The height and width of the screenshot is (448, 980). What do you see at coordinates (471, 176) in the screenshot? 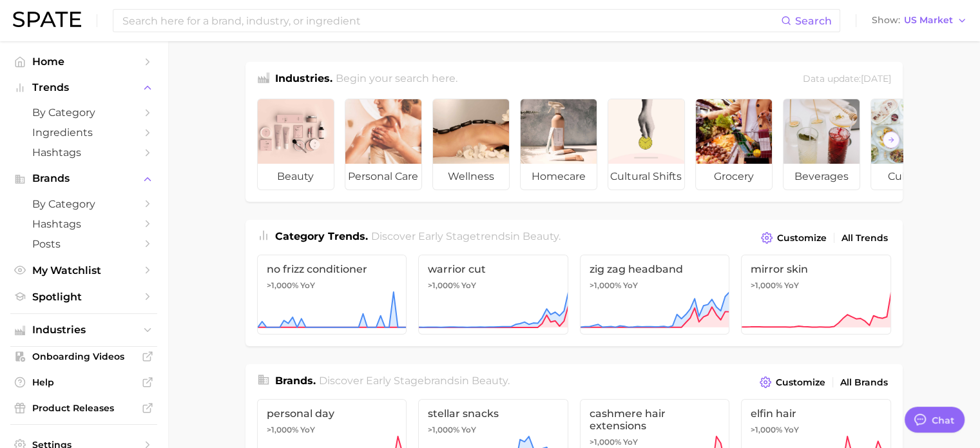
I see `span: wellness` at bounding box center [471, 176].